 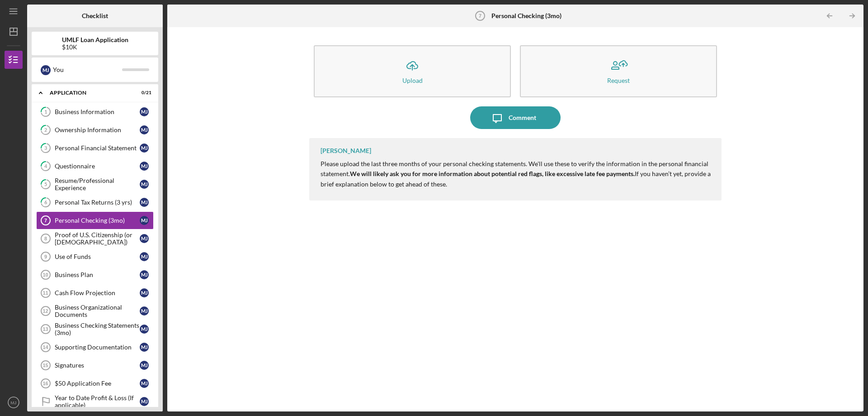 What do you see at coordinates (619, 71) in the screenshot?
I see `button: Request` at bounding box center [619, 71].